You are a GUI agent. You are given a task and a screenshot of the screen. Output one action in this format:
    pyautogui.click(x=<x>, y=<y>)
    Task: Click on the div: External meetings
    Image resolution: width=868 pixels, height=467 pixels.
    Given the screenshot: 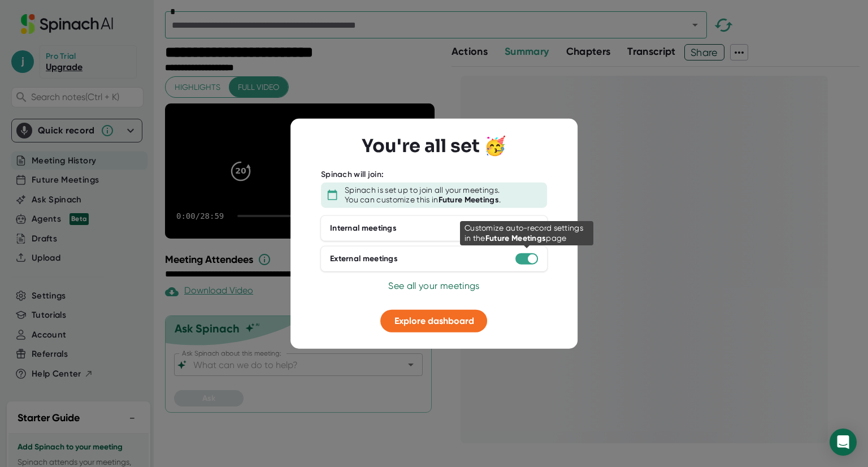 What is the action you would take?
    pyautogui.click(x=364, y=259)
    